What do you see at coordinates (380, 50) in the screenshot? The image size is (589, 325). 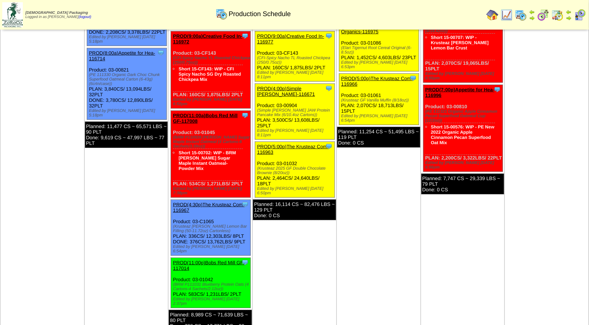 I see `div: (Elari Tigernut Root Cereal Original (6-8.5oz))` at bounding box center [380, 50].